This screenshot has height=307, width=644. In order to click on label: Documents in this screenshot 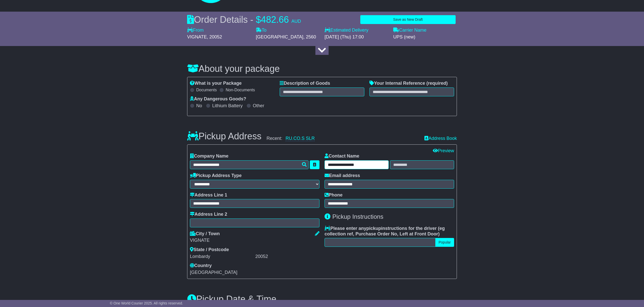, I will do `click(206, 90)`.